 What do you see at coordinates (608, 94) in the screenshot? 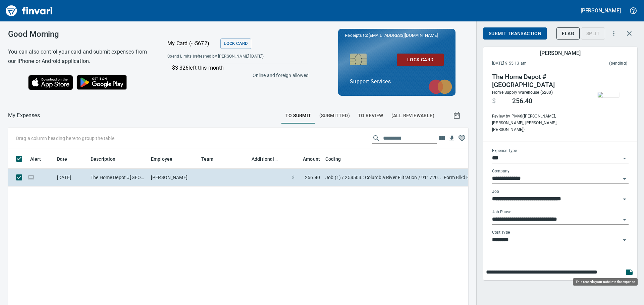
I see `img: receipts%2Ftapani%2F2025-09-26%2FNEsw9X4wyyOGIebisYSa9hDywWp2__htBQ8yweROYOPY3ovEbW_2.jpg` at bounding box center [608, 94].